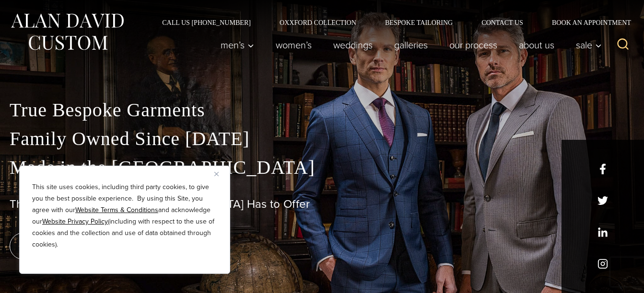 The height and width of the screenshot is (293, 644). What do you see at coordinates (586, 22) in the screenshot?
I see `a: Book an Appointment` at bounding box center [586, 22].